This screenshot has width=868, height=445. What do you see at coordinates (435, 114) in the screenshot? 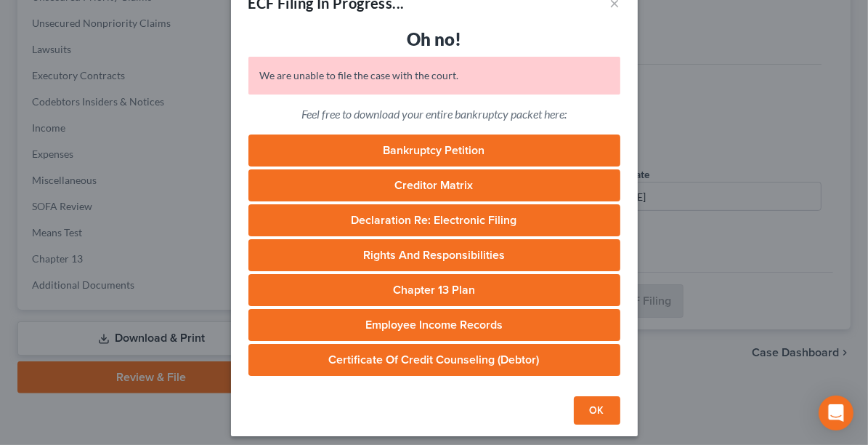
I see `p: Feel free to download your entire bankruptcy packet here:` at bounding box center [435, 114].